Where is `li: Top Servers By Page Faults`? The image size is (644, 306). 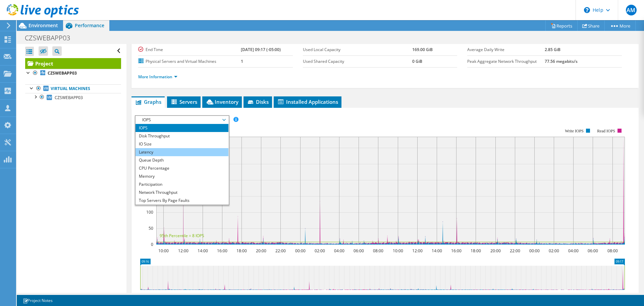
li: Top Servers By Page Faults is located at coordinates (182, 201).